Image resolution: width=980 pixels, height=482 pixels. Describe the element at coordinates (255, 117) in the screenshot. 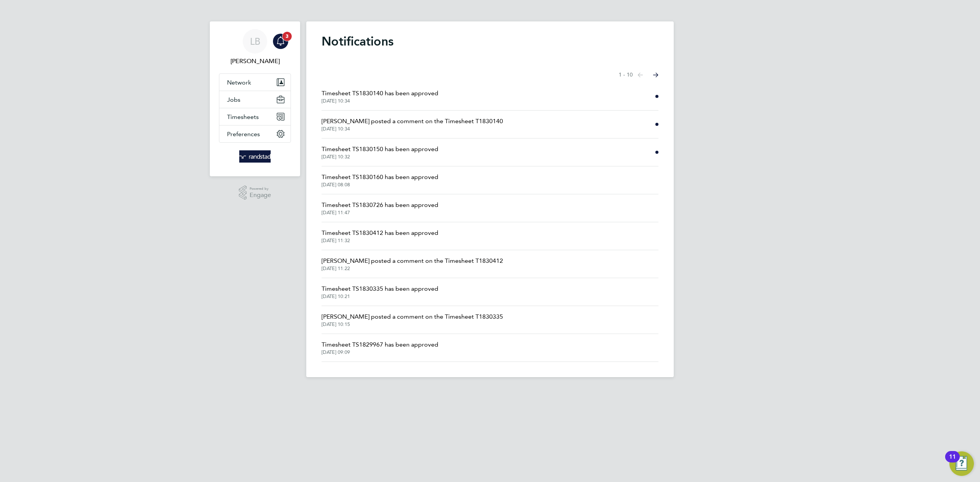

I see `button: Timesheets` at that location.